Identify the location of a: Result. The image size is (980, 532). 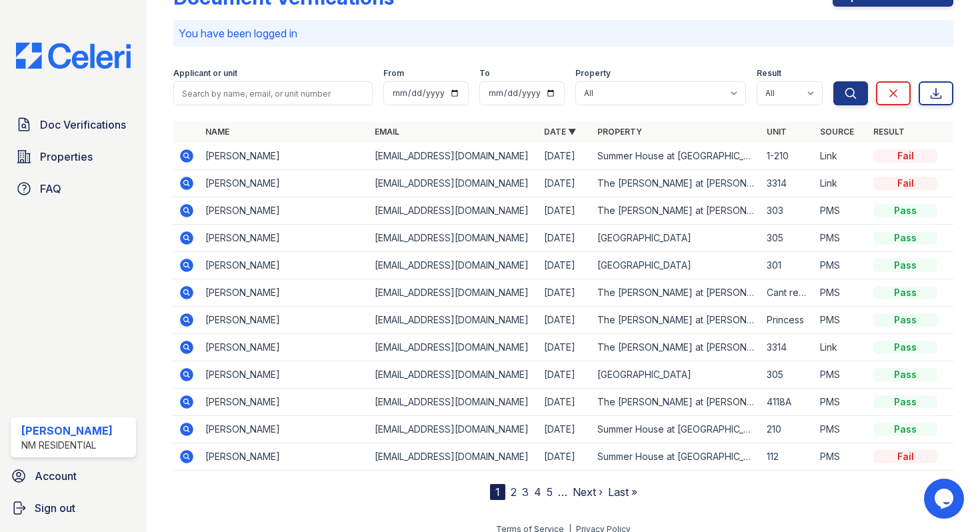
(888, 132).